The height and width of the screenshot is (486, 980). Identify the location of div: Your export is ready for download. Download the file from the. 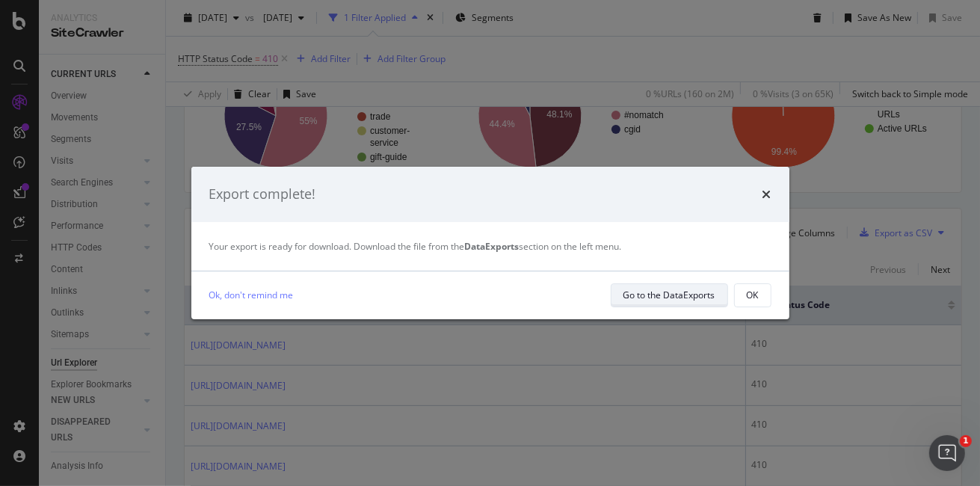
(490, 246).